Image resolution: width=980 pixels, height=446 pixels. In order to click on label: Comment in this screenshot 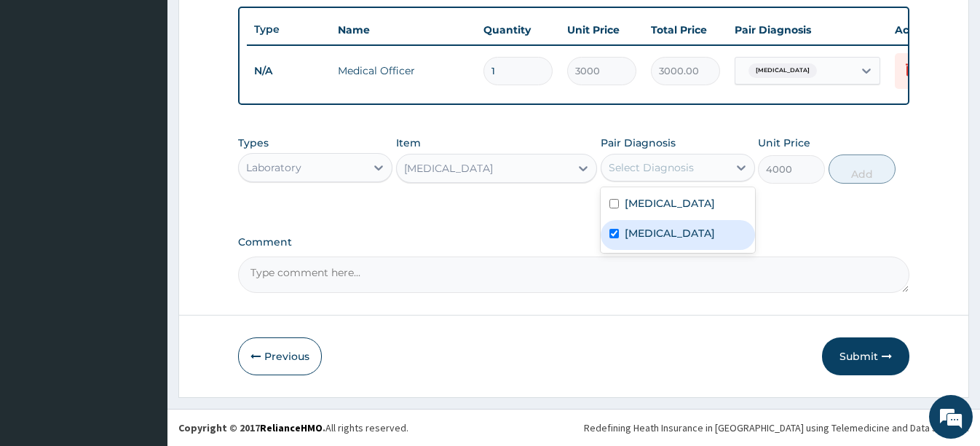, I will do `click(573, 242)`.